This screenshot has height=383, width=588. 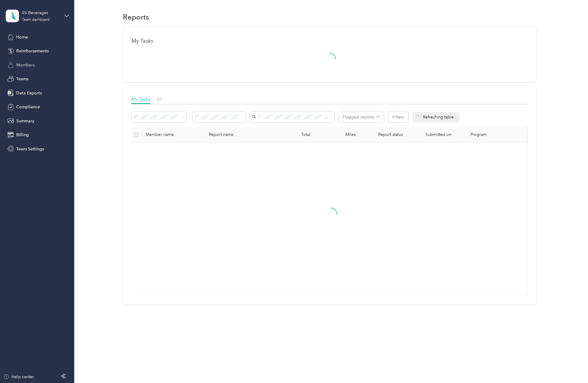 I want to click on span: Home, so click(x=22, y=37).